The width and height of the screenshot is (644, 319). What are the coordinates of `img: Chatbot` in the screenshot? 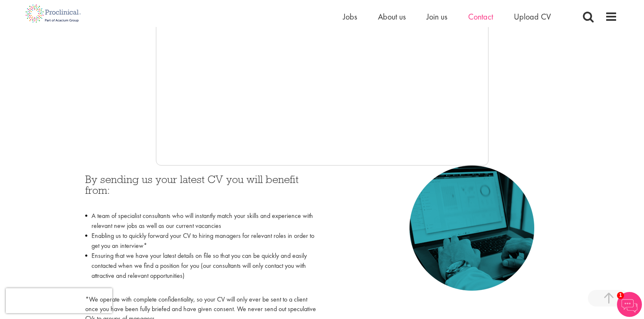 It's located at (629, 304).